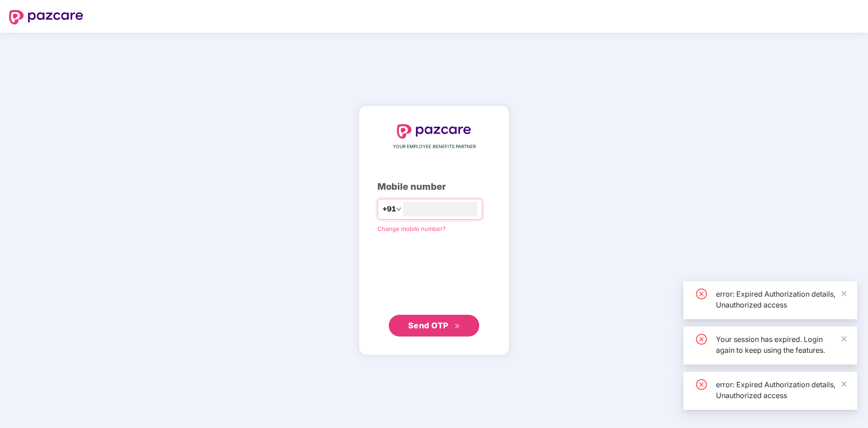 This screenshot has height=428, width=868. What do you see at coordinates (428, 326) in the screenshot?
I see `span: Send OTP` at bounding box center [428, 326].